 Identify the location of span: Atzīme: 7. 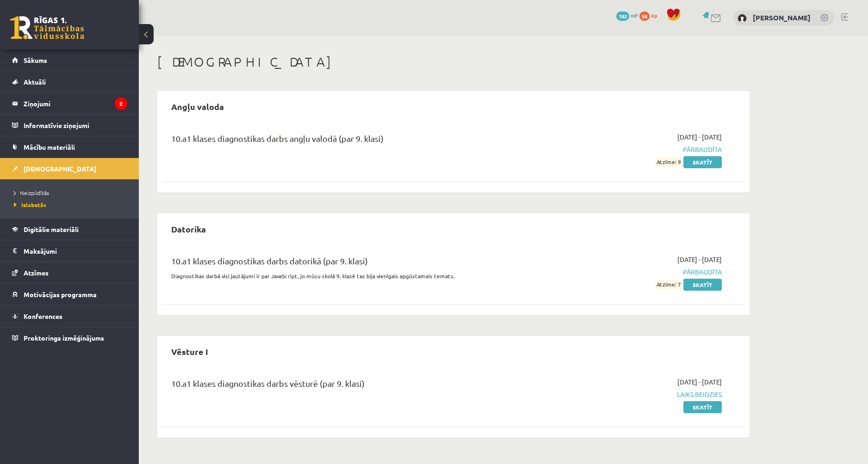
(668, 284).